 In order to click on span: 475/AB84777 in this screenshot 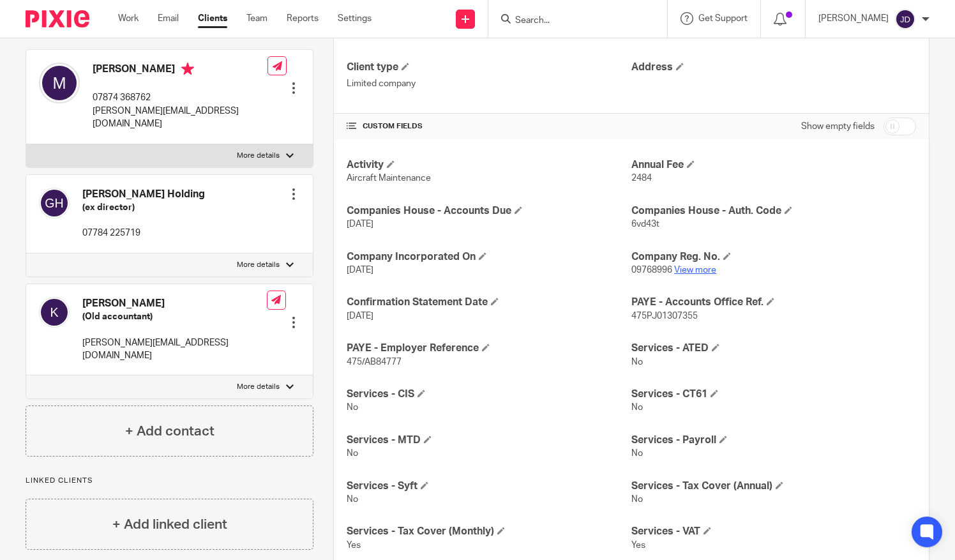, I will do `click(374, 362)`.